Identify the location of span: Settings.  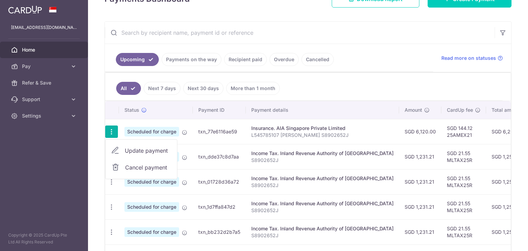
(45, 116).